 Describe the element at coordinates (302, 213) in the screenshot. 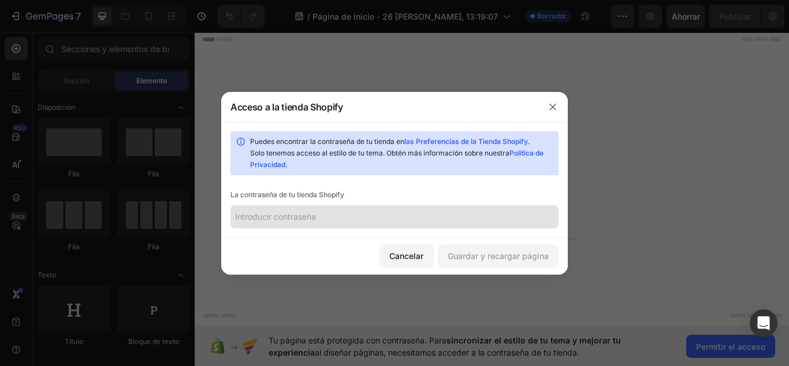

I see `button: Add sections` at that location.